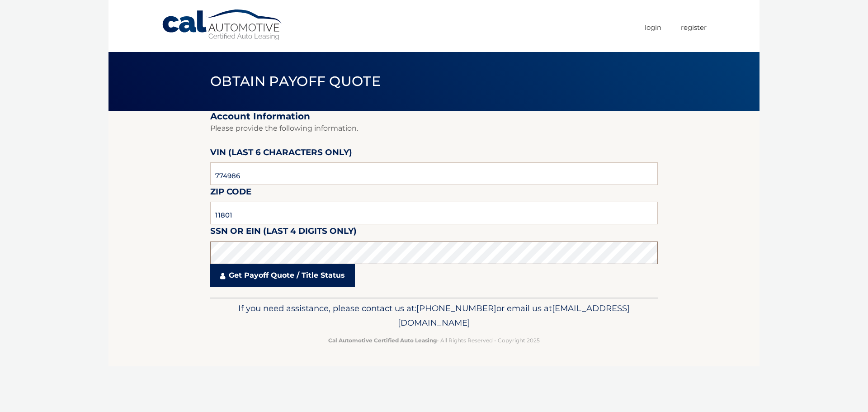 The image size is (868, 412). Describe the element at coordinates (434, 340) in the screenshot. I see `p: - All Rights Reserved - Copyright 2025` at that location.